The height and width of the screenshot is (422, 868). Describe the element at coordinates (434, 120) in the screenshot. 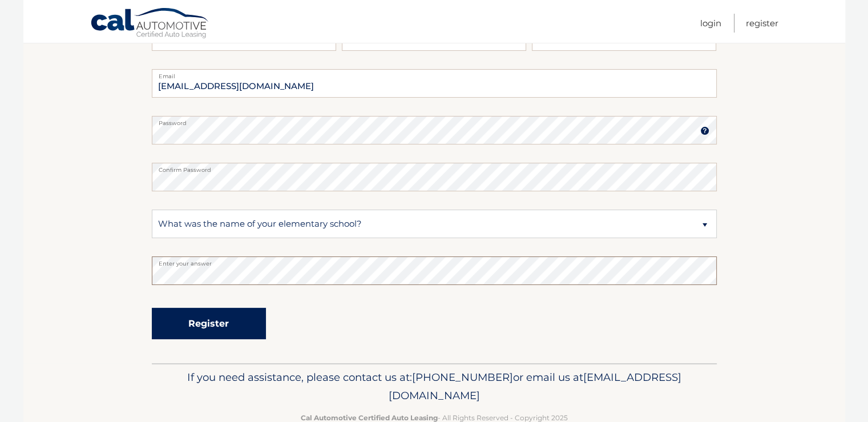

I see `label: Password` at that location.